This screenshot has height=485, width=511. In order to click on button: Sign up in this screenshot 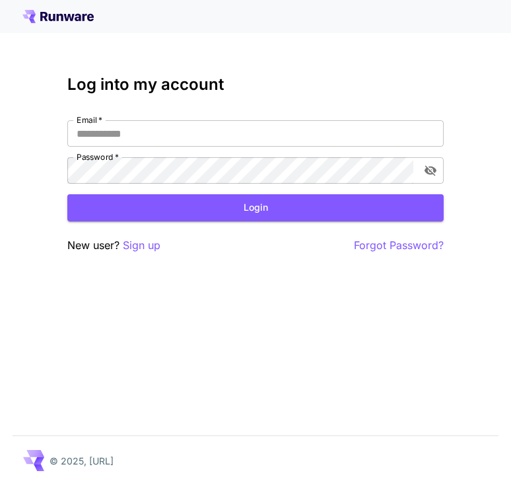, I will do `click(141, 245)`.